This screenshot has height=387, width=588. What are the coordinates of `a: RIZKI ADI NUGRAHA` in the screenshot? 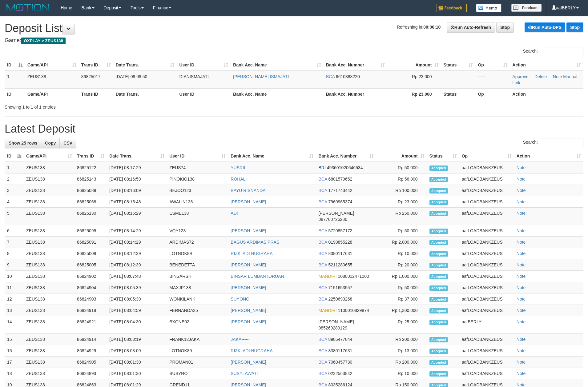 It's located at (251, 254).